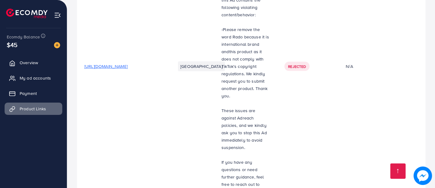  Describe the element at coordinates (33, 109) in the screenshot. I see `span: Product Links` at that location.